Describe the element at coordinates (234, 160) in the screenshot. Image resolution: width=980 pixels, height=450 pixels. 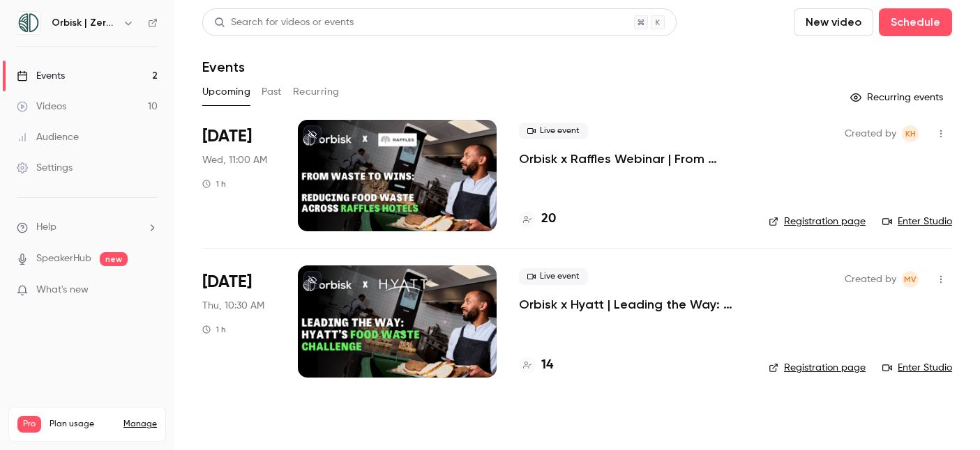
I see `span: Wed, 11:00 AM` at that location.